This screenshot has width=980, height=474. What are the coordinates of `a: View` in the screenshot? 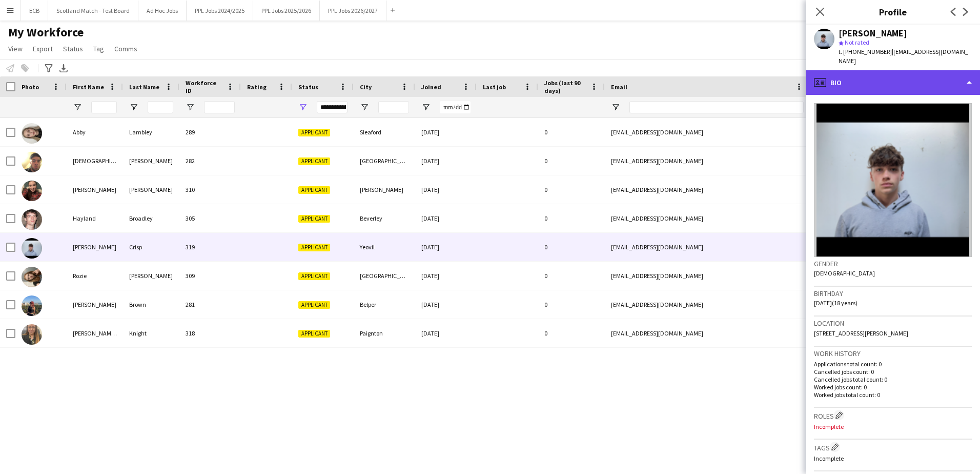 It's located at (15, 49).